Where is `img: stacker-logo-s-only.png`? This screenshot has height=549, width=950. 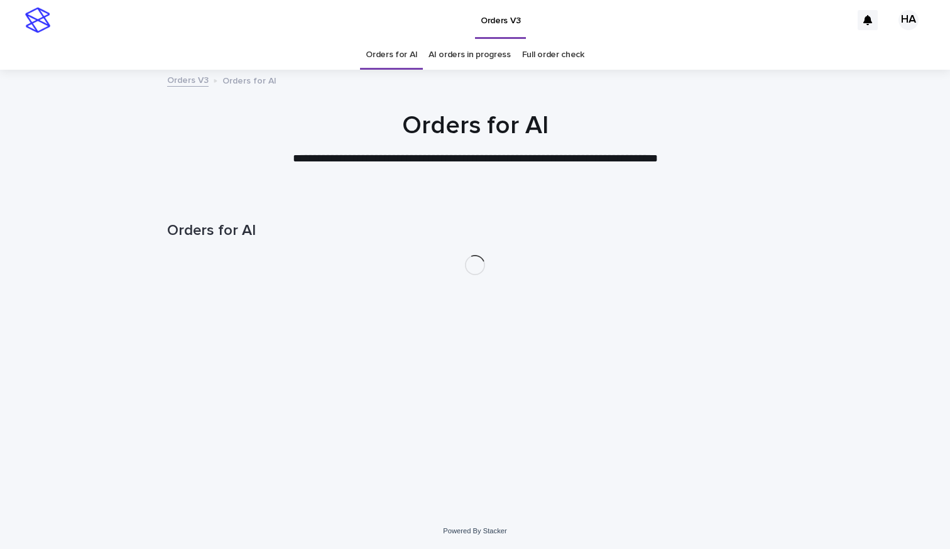 img: stacker-logo-s-only.png is located at coordinates (38, 20).